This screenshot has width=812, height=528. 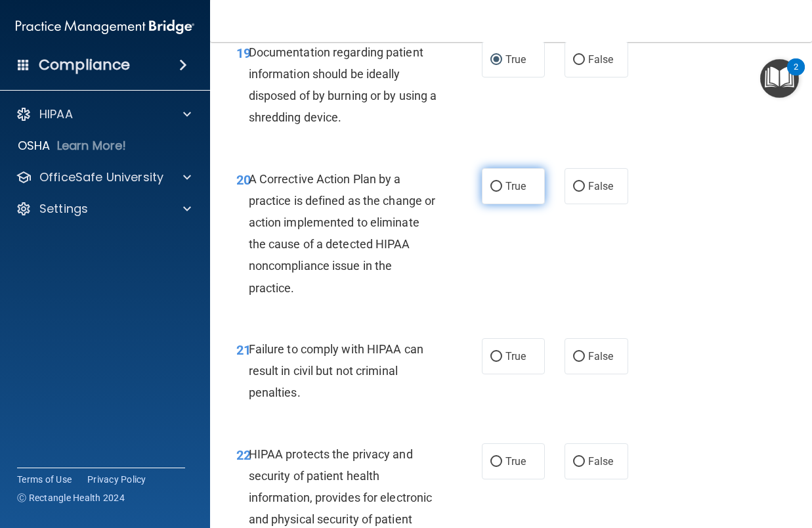 What do you see at coordinates (44, 479) in the screenshot?
I see `a: Terms of Use` at bounding box center [44, 479].